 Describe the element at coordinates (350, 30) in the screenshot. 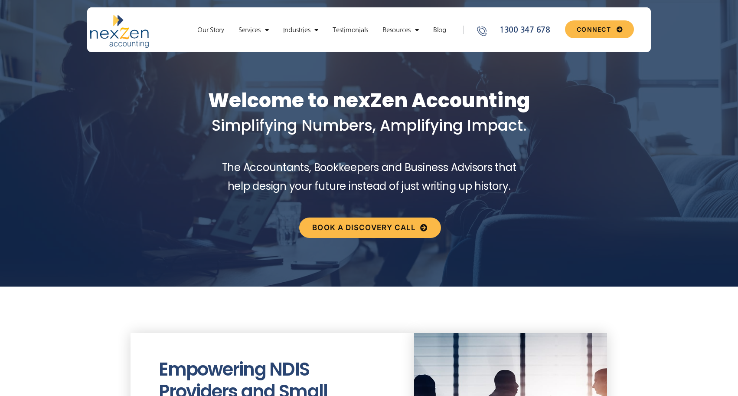

I see `a: Testimonials` at that location.